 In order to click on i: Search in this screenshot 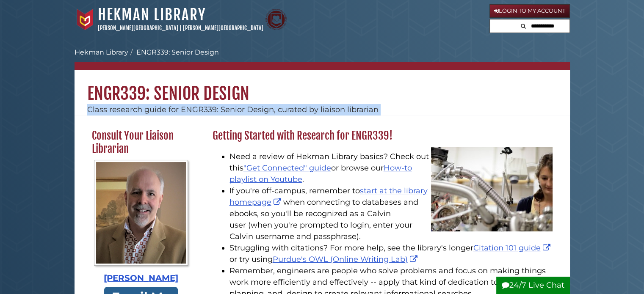, I will do `click(523, 26)`.